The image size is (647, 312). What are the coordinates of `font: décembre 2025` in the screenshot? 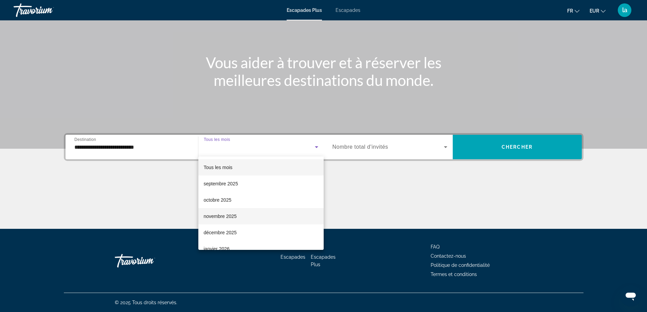 It's located at (220, 233).